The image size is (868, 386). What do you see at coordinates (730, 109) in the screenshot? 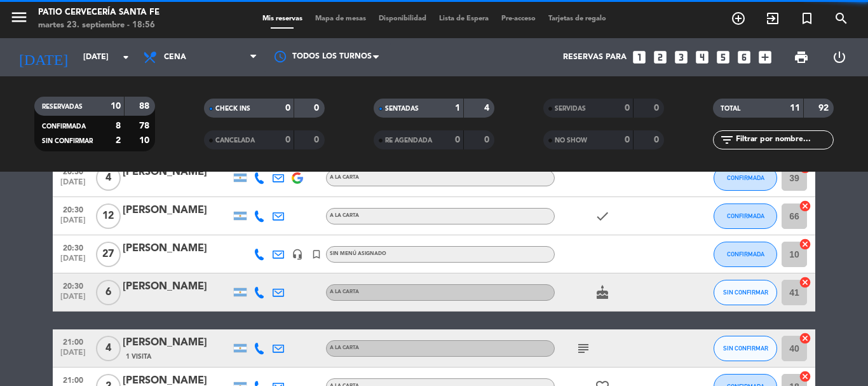
I see `span: TOTAL` at bounding box center [730, 109].